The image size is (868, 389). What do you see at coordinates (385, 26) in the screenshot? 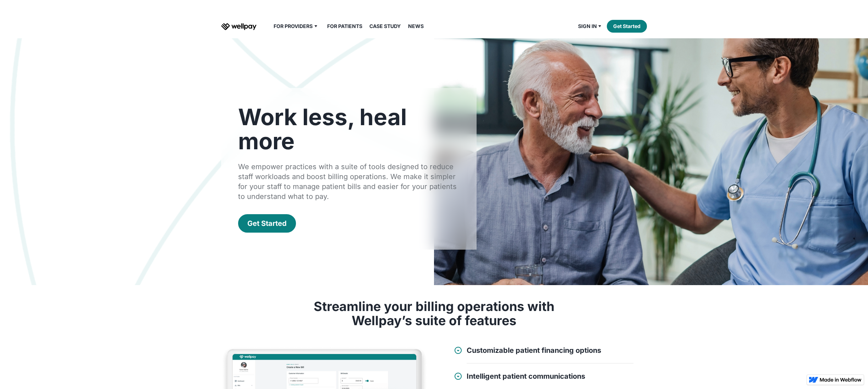
I see `a: Case Study` at bounding box center [385, 26].